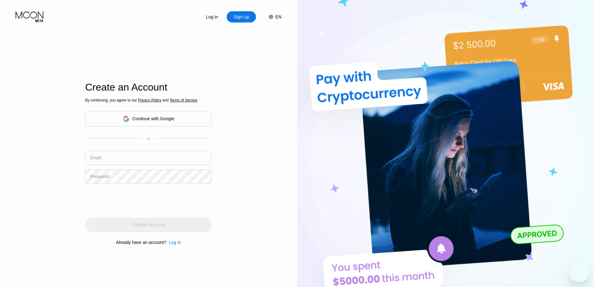 The width and height of the screenshot is (594, 287). Describe the element at coordinates (150, 100) in the screenshot. I see `span: Privacy Policy` at that location.